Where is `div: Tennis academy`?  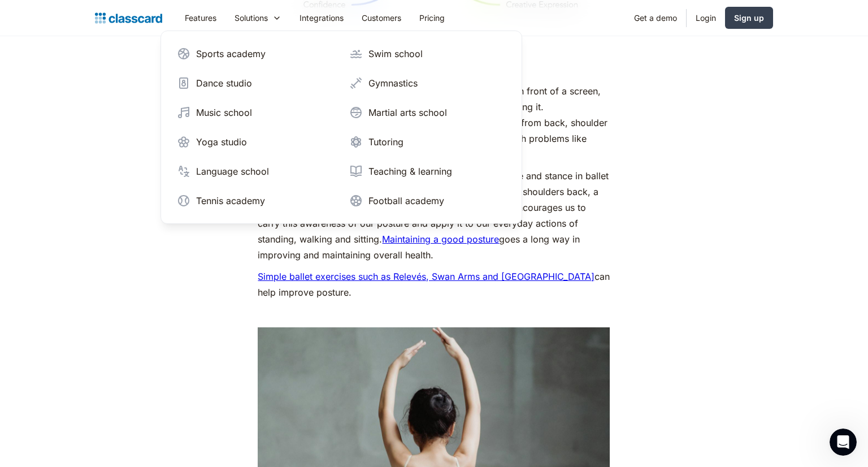 div: Tennis academy is located at coordinates (231, 201).